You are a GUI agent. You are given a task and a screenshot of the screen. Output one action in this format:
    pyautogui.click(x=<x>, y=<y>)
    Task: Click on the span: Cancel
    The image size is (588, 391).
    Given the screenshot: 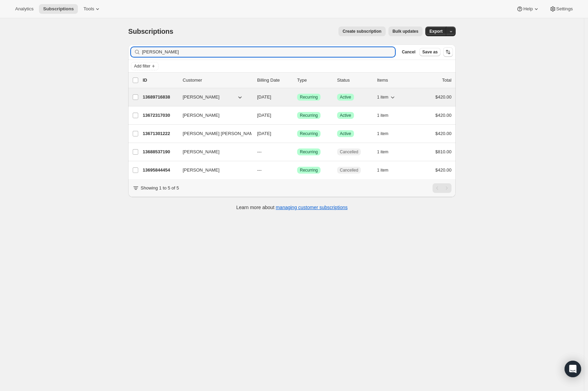 What is the action you would take?
    pyautogui.click(x=408, y=52)
    